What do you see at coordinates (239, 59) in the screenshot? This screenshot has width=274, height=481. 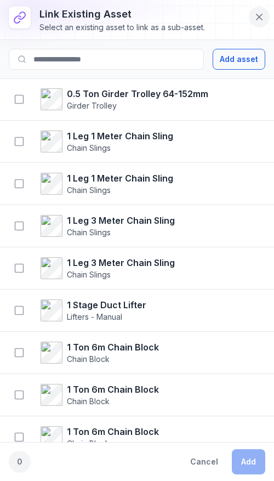 I see `button: Add asset` at bounding box center [239, 59].